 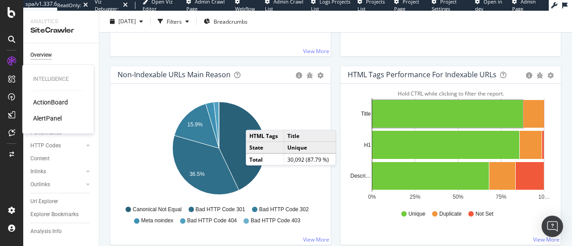 I want to click on td: 30,092 (87.79 %), so click(x=309, y=159).